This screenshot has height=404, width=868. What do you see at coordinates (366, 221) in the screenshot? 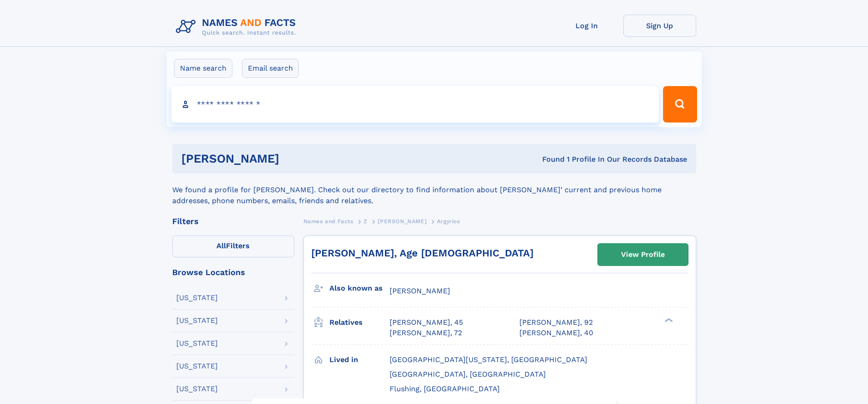
I see `a: Z` at bounding box center [366, 221].